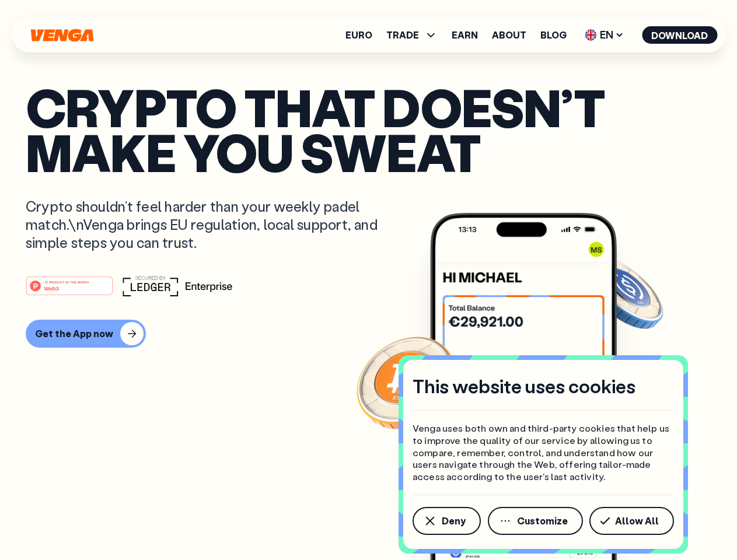 Image resolution: width=737 pixels, height=560 pixels. Describe the element at coordinates (544, 453) in the screenshot. I see `p: Venga uses both own and third-party cookies that help us to improve the quality of our service by...` at that location.